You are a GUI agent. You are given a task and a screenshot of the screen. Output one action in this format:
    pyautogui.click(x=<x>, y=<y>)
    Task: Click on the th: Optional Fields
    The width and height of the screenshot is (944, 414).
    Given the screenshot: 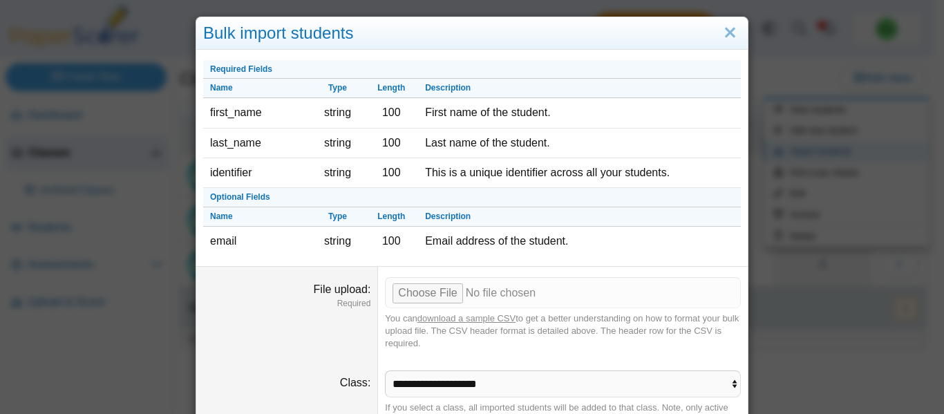 What is the action you would take?
    pyautogui.click(x=472, y=198)
    